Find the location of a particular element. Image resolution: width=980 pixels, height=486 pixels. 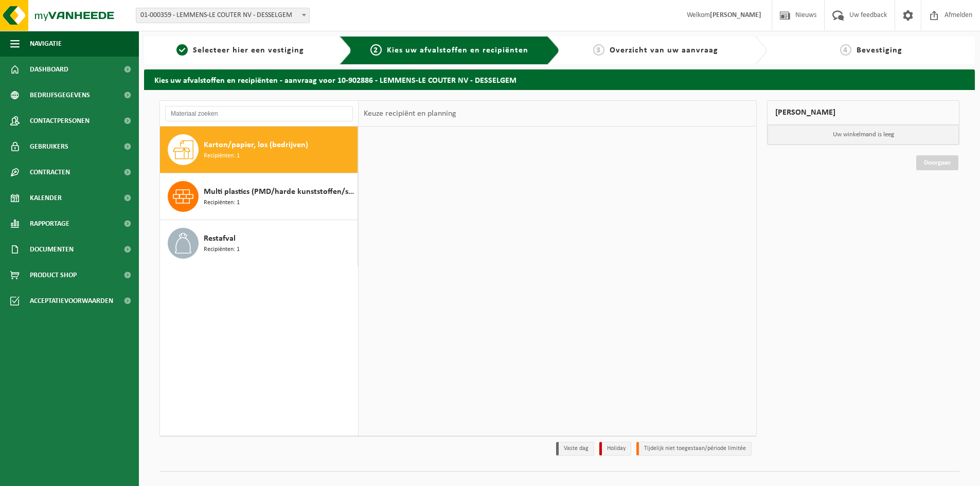

span: Gebruikers is located at coordinates (49, 147).